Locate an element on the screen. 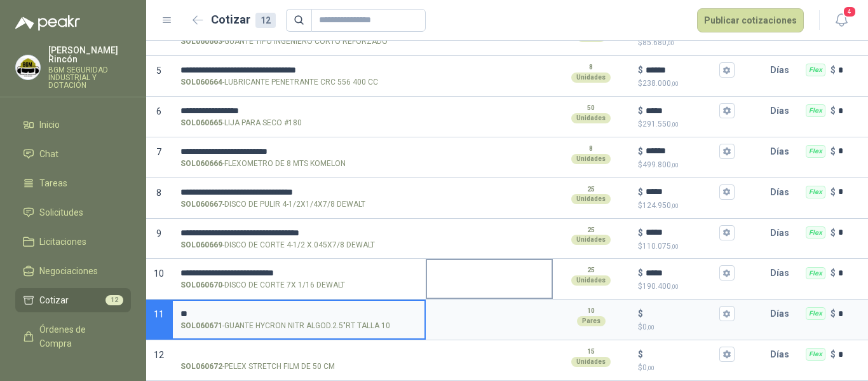  span: Tareas is located at coordinates (54, 183).